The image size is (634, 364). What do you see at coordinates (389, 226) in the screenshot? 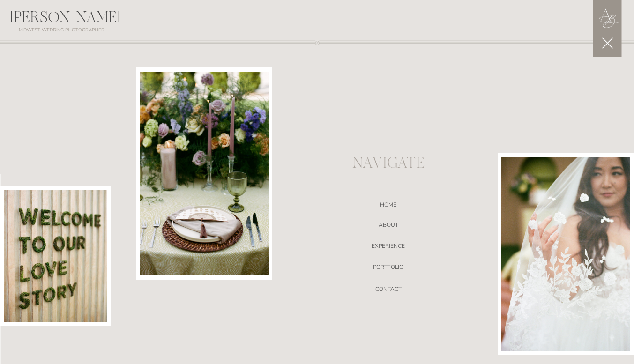
I see `nav: ABOUT` at bounding box center [389, 226].